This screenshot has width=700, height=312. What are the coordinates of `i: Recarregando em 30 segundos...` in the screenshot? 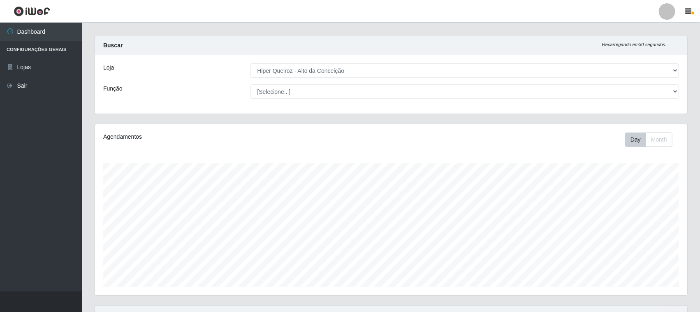 It's located at (636, 44).